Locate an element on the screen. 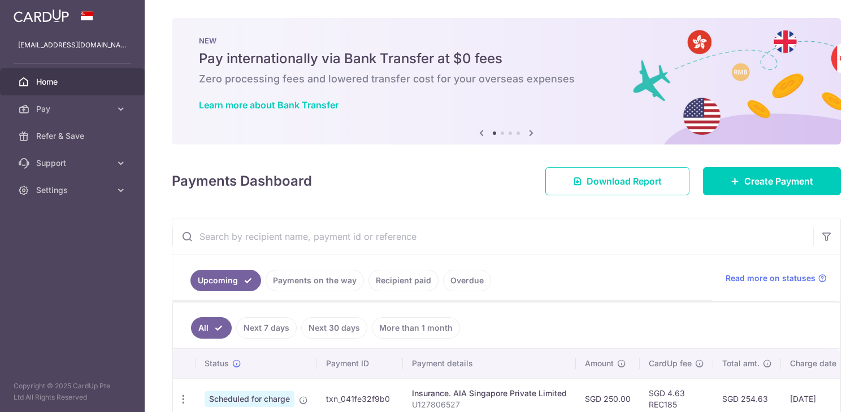 Image resolution: width=868 pixels, height=412 pixels. a: Recipient paid is located at coordinates (404, 281).